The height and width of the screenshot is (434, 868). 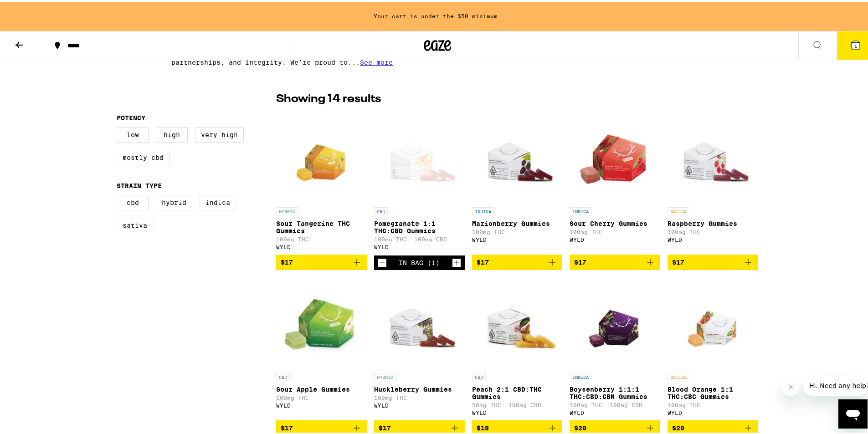 What do you see at coordinates (615, 221) in the screenshot?
I see `p: Sour Cherry Gummies` at bounding box center [615, 221].